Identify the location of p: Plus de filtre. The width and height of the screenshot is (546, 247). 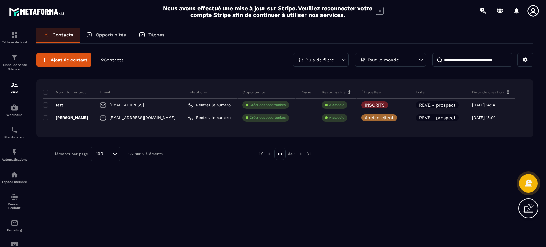
(319, 60).